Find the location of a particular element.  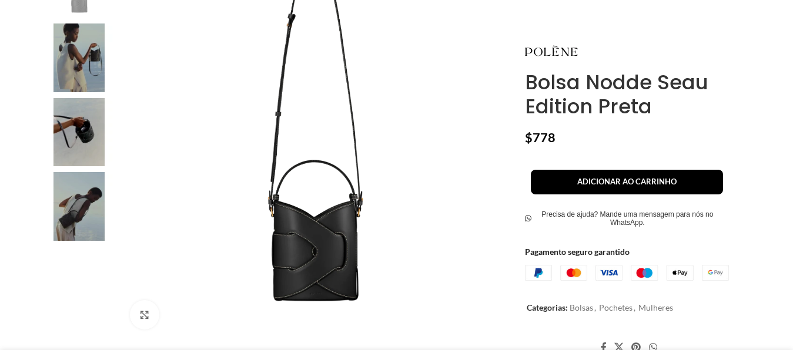

span: Categorias: is located at coordinates (547, 308).